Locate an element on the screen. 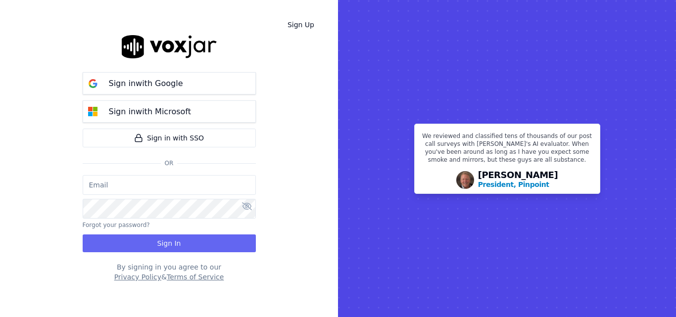  img: google Sign in button is located at coordinates (93, 84).